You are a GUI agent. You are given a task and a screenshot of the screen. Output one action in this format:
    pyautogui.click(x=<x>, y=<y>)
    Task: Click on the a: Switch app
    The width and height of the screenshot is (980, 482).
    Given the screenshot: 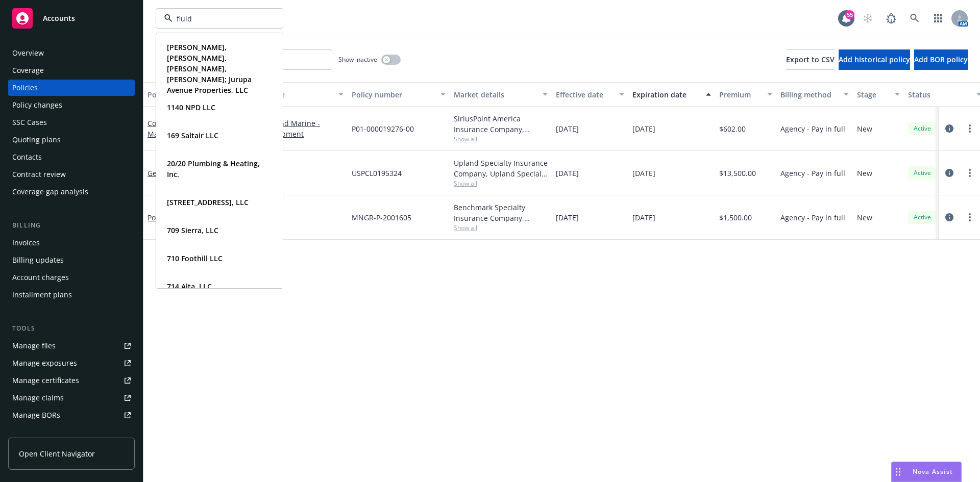 What is the action you would take?
    pyautogui.click(x=938, y=18)
    